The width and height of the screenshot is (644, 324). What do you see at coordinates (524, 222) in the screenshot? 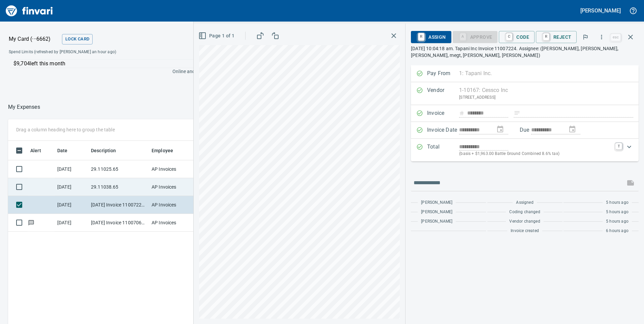
I see `span: Vendor changed` at bounding box center [524, 222].